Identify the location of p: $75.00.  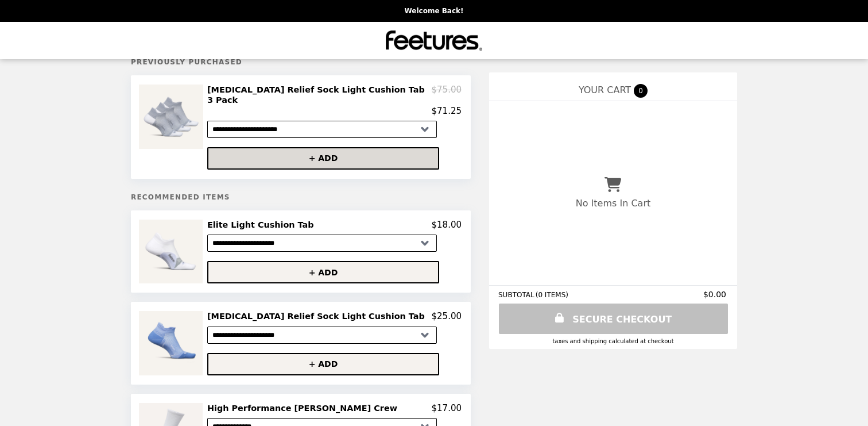
(446, 95).